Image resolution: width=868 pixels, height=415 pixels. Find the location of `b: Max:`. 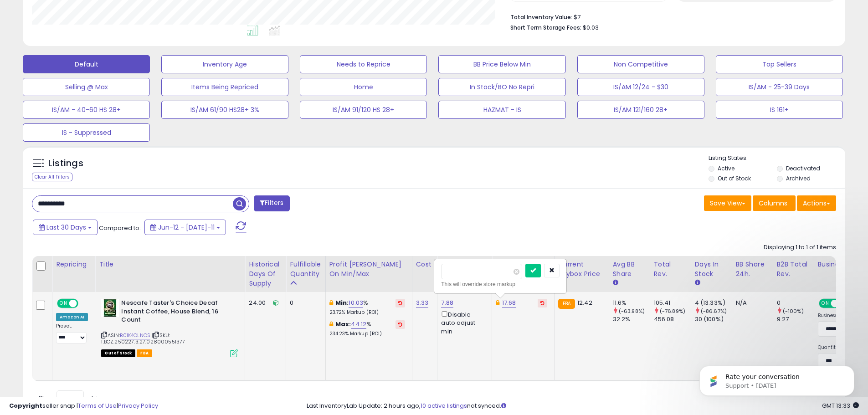

b: Max: is located at coordinates (343, 324).